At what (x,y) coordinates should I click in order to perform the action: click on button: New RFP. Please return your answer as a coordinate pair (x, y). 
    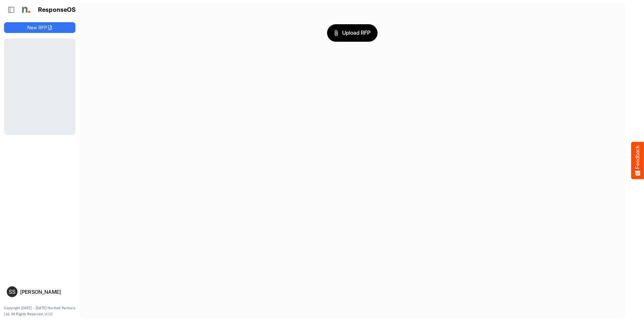
    Looking at the image, I should click on (40, 28).